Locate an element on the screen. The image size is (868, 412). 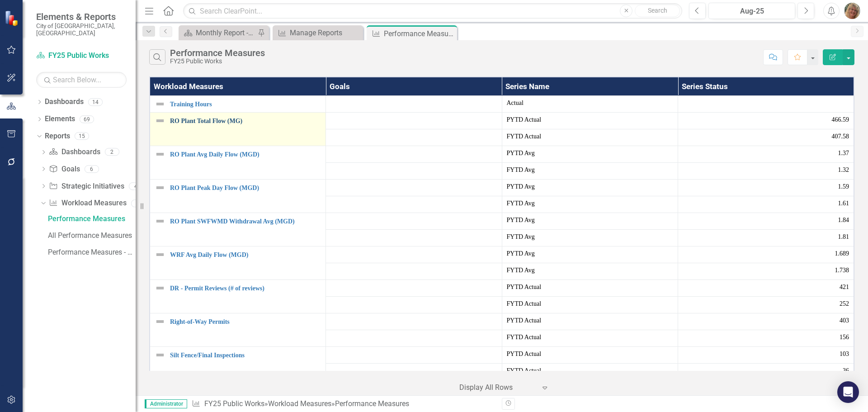
span: 407.58 is located at coordinates (841, 137).